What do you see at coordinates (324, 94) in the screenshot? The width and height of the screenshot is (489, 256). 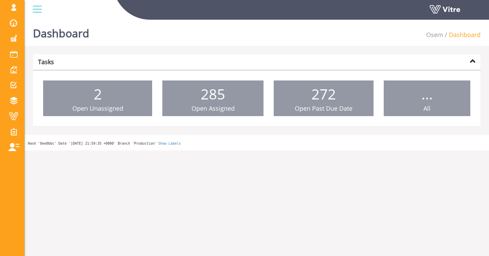 I see `span: 272` at bounding box center [324, 94].